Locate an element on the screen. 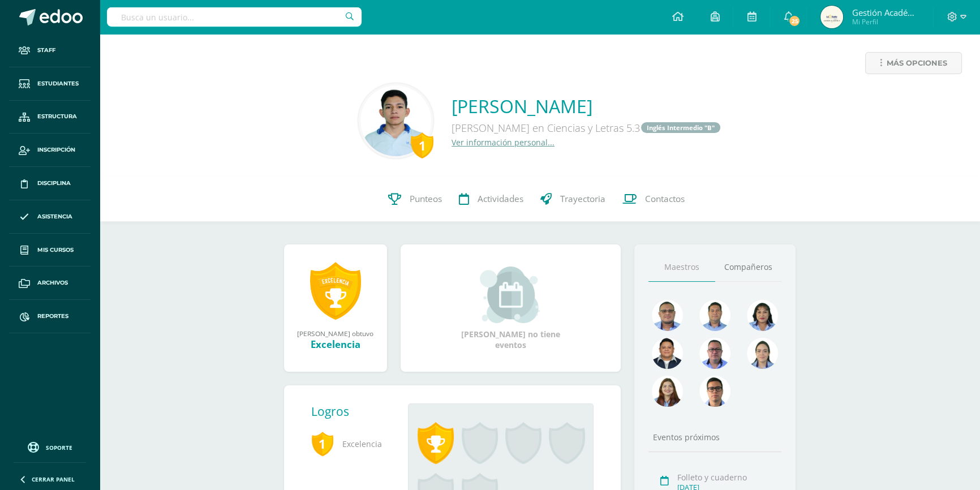  span: Punteos is located at coordinates (426, 199).